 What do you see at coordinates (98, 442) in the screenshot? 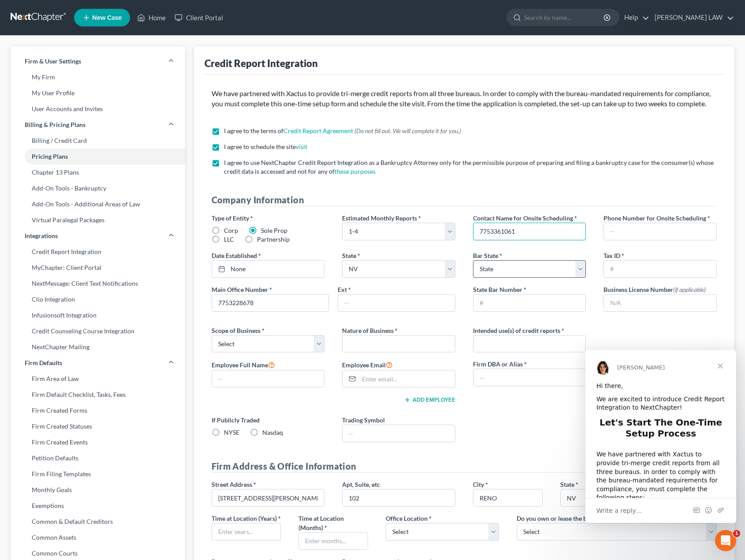
I see `a: Firm Created Events` at bounding box center [98, 442].